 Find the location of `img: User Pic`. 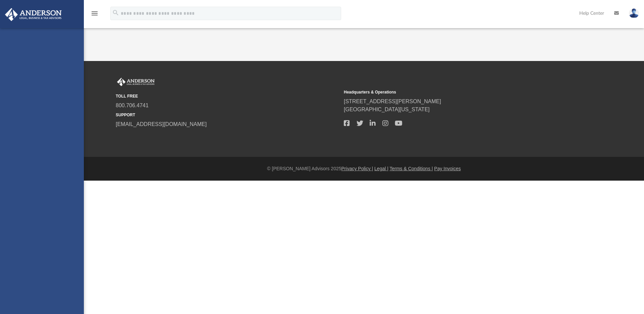

img: User Pic is located at coordinates (634, 13).